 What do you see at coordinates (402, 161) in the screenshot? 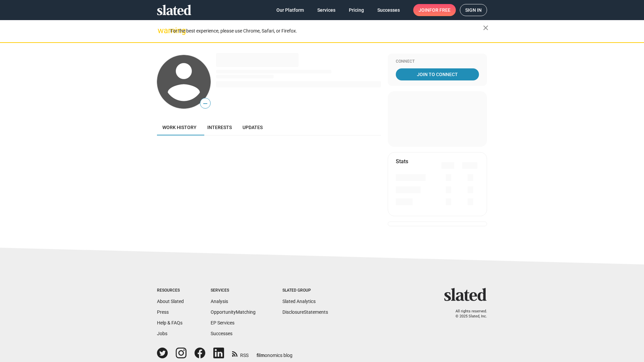
I see `mat-card-title: Stats` at bounding box center [402, 161].